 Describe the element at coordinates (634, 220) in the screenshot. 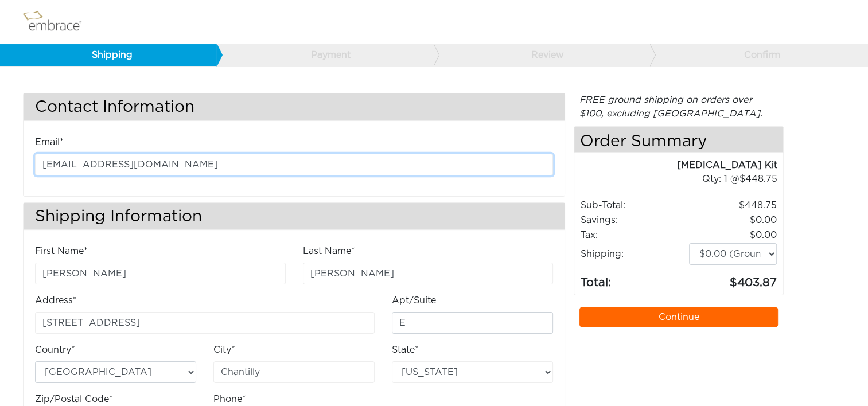

I see `td: Savings :` at that location.